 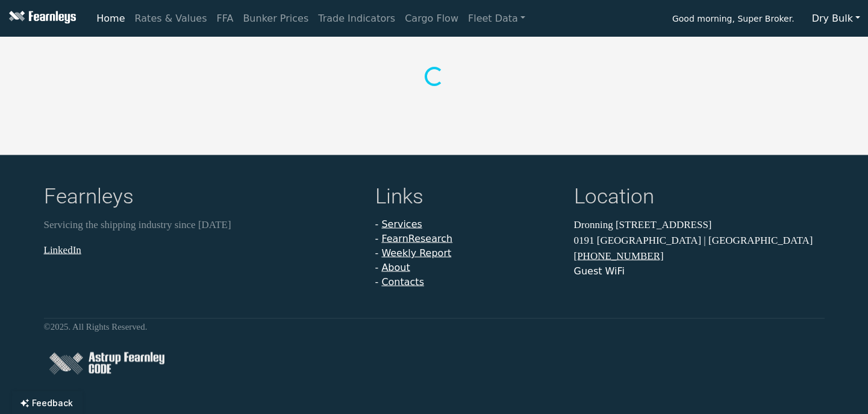 I want to click on a: Fleet Data, so click(x=497, y=18).